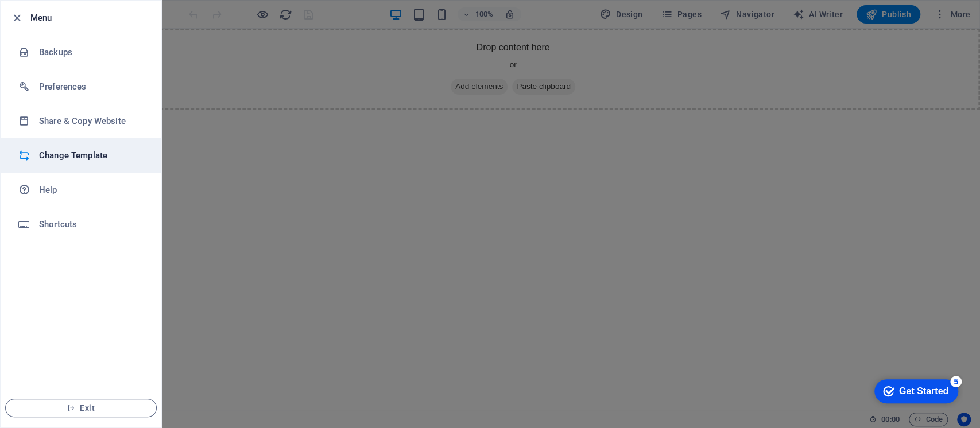 The image size is (980, 428). I want to click on h6: Menu, so click(91, 18).